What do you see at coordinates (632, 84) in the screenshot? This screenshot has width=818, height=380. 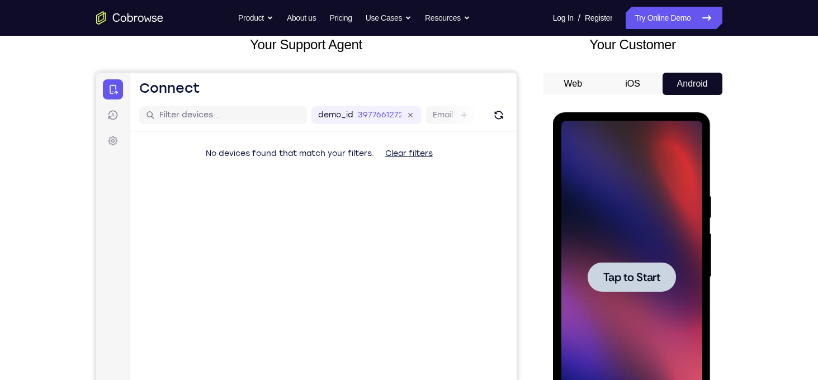 I see `button: iOS` at bounding box center [632, 84].